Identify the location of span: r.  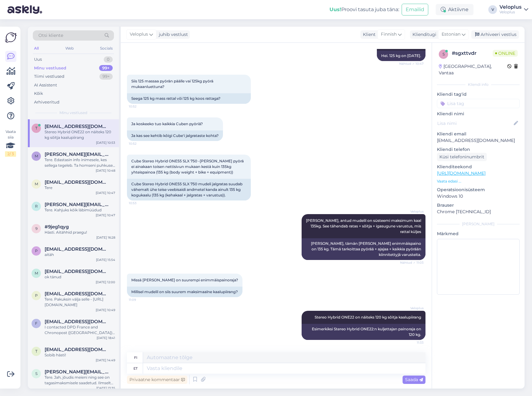
(36, 206).